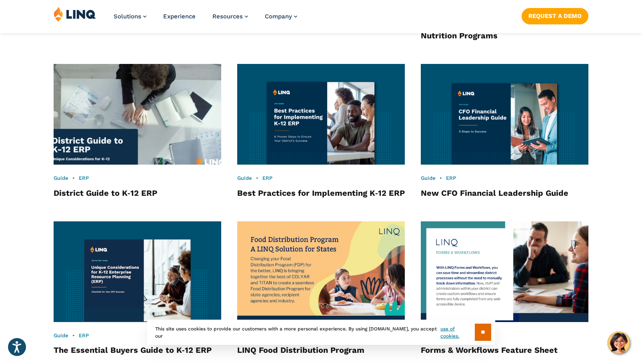 The height and width of the screenshot is (364, 642). What do you see at coordinates (281, 16) in the screenshot?
I see `a: Company` at bounding box center [281, 16].